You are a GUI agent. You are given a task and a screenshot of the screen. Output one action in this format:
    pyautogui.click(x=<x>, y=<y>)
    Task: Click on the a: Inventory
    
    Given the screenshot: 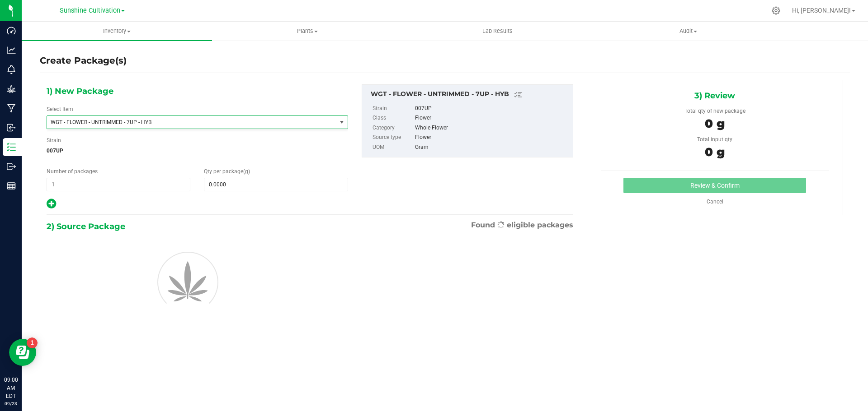 What is the action you would take?
    pyautogui.click(x=117, y=31)
    